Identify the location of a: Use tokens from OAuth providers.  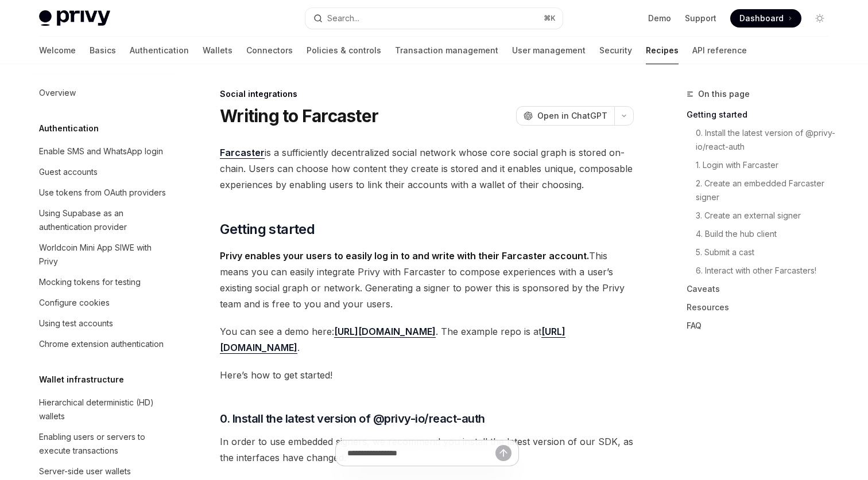
(104, 193).